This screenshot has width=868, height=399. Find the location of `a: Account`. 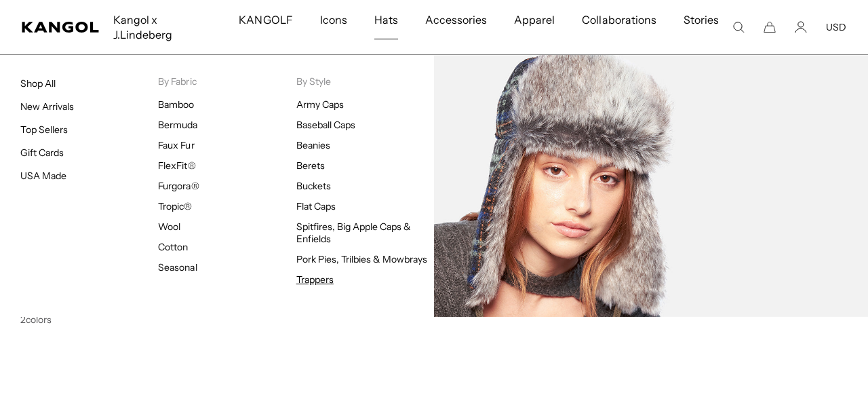

a: Account is located at coordinates (801, 27).